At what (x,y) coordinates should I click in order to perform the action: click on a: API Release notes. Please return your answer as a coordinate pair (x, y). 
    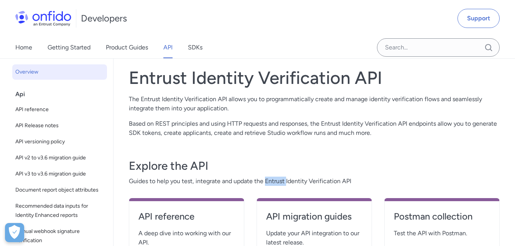
    Looking at the image, I should click on (59, 126).